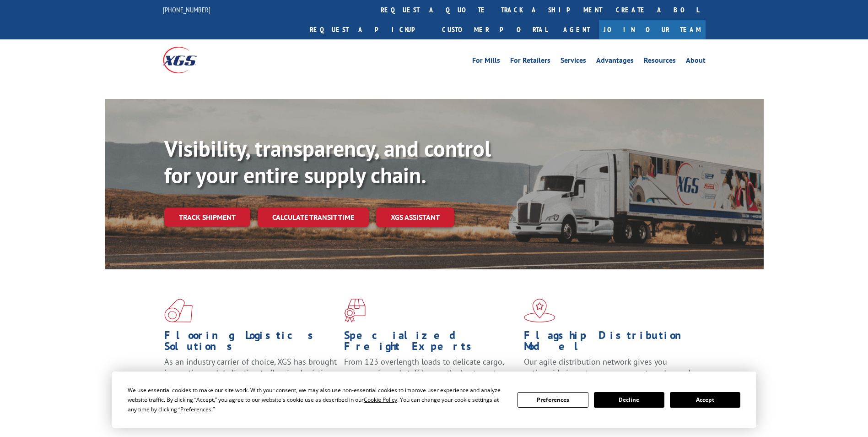  I want to click on span: Cookie Policy, so click(380, 400).